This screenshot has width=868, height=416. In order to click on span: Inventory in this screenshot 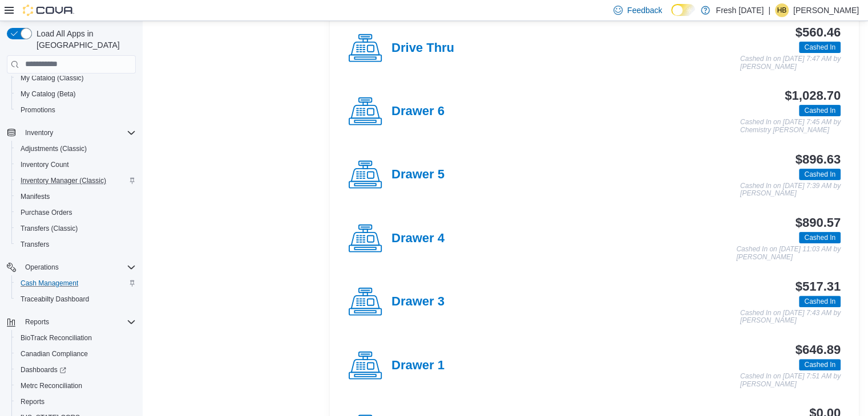, I will do `click(39, 133)`.